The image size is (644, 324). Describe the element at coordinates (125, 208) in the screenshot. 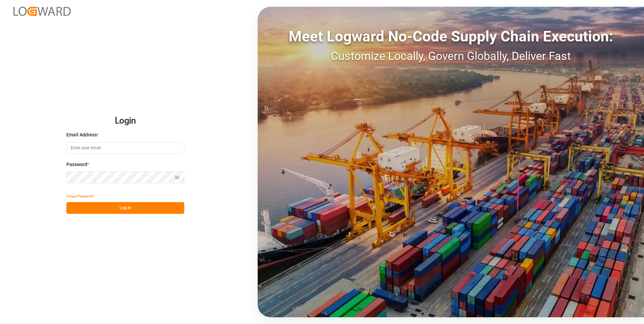

I see `button: Log In` at that location.